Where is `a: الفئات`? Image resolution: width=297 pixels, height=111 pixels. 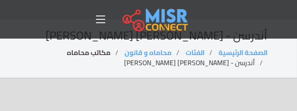 a: الفئات is located at coordinates (195, 53).